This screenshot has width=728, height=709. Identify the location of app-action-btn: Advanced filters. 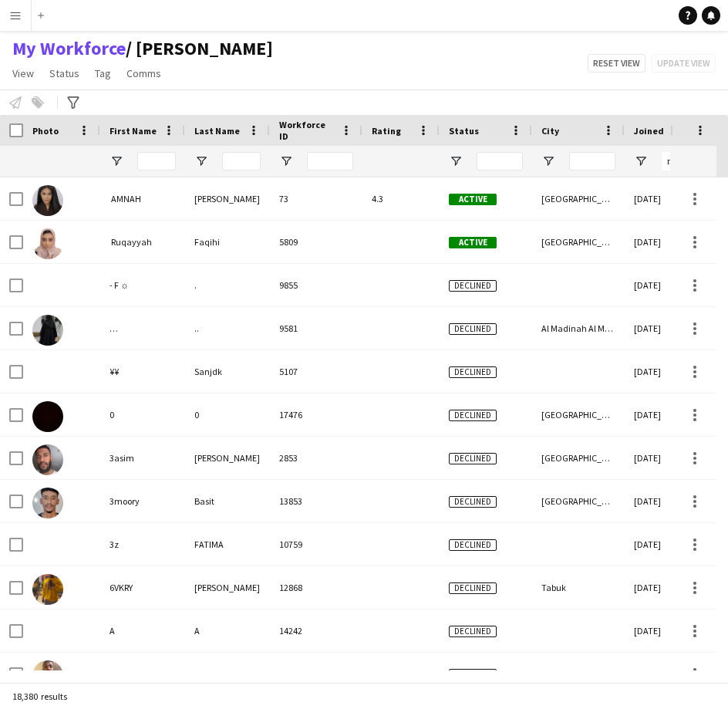
(74, 102).